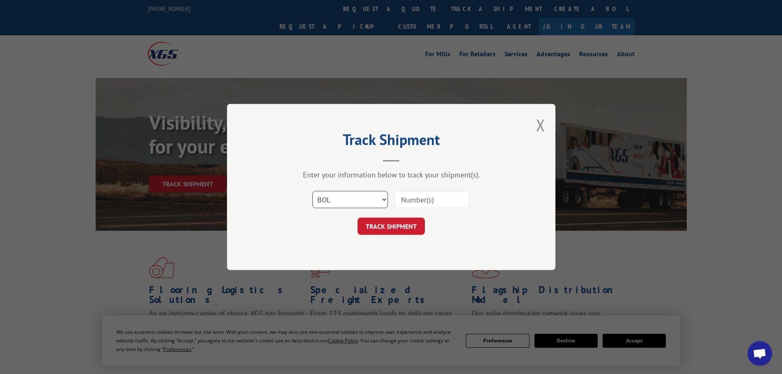 The width and height of the screenshot is (782, 374). Describe the element at coordinates (760, 353) in the screenshot. I see `div: Open chat` at that location.